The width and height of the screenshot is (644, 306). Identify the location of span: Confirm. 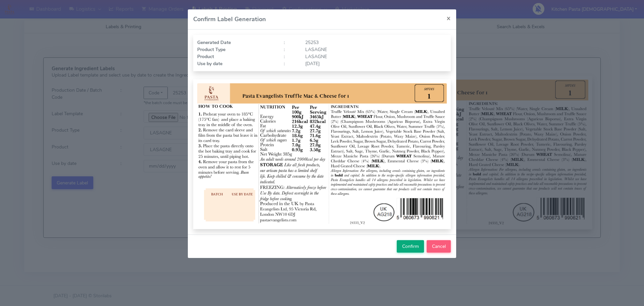
(411, 246).